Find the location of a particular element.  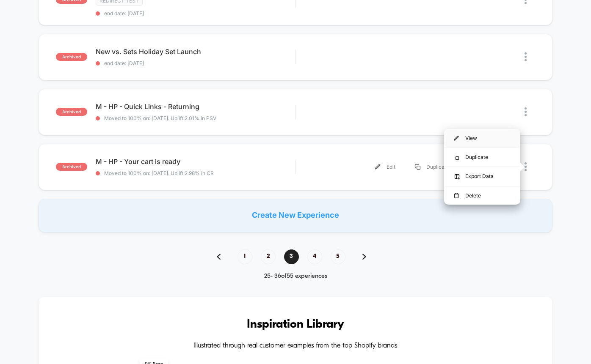

img: pagination back is located at coordinates (218, 257).